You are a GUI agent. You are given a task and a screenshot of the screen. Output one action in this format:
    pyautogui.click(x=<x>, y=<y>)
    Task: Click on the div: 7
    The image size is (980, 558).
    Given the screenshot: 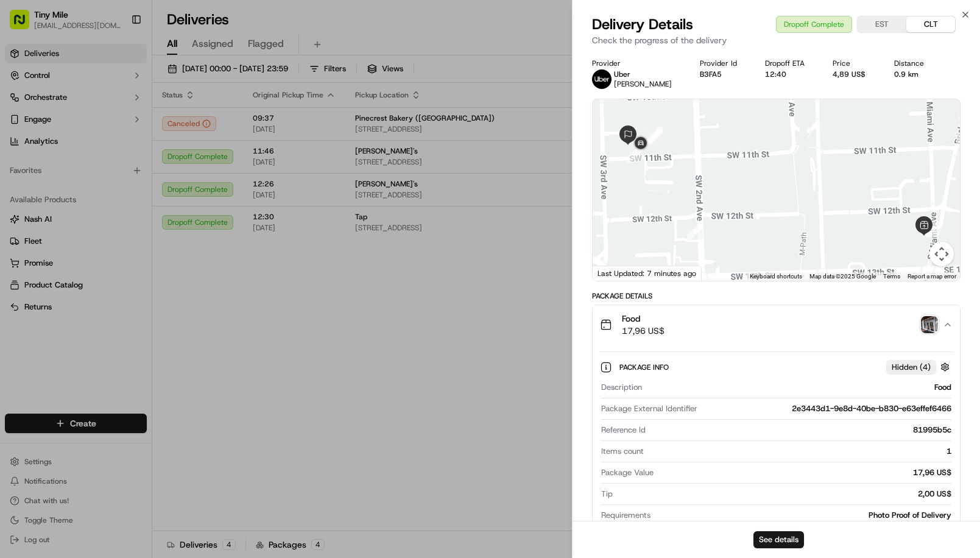 What is the action you would take?
    pyautogui.click(x=635, y=154)
    